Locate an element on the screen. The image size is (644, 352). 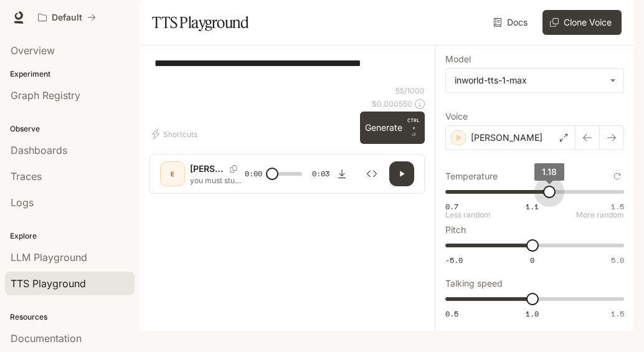
p: you must study medicine. it is the only way to succeed. is located at coordinates (217, 180).